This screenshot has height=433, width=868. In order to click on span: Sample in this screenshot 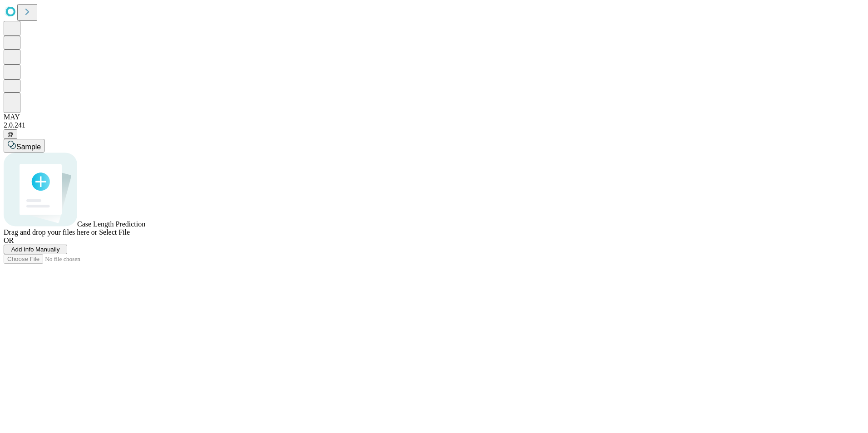, I will do `click(29, 146)`.